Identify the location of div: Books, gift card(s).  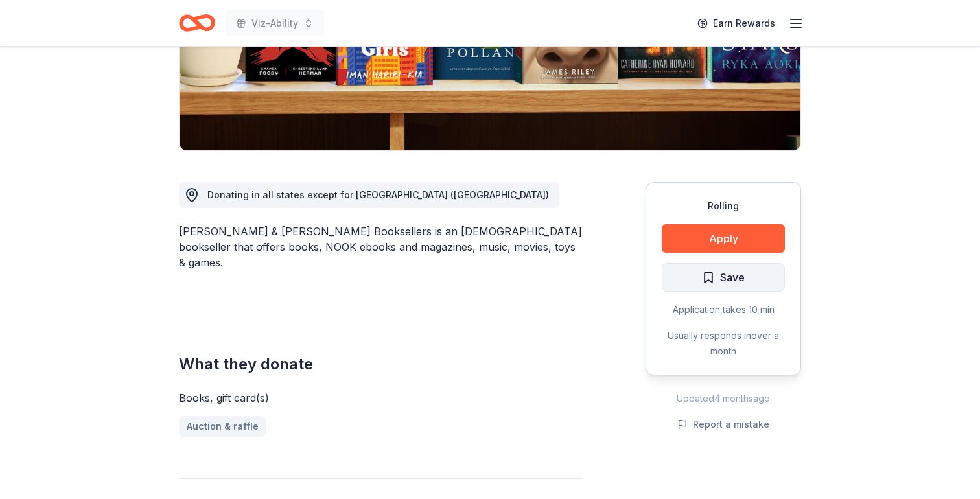
(381, 398).